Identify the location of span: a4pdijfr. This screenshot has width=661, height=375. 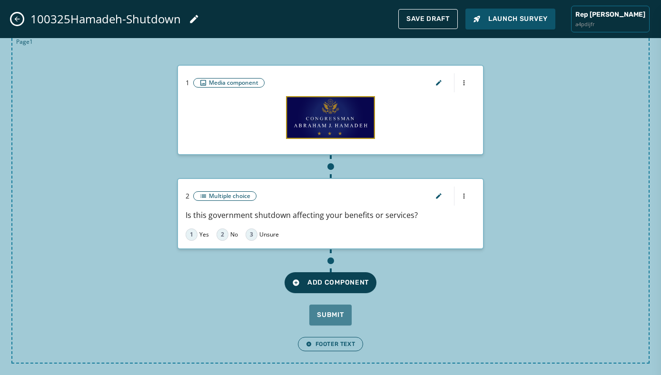
(610, 24).